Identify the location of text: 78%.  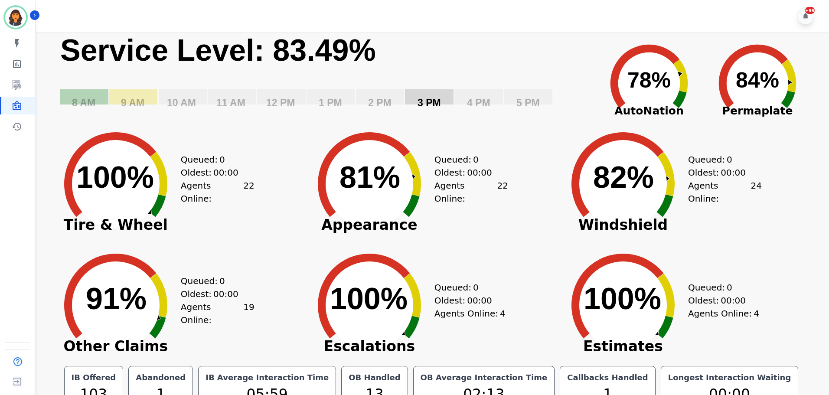
(649, 80).